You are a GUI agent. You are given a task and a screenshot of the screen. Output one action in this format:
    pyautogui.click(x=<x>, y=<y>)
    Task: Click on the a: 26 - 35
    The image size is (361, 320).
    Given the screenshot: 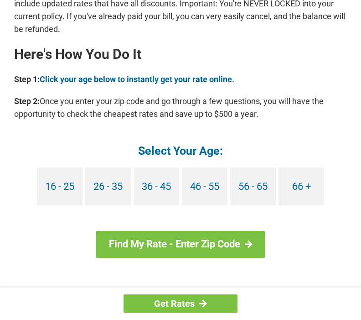 What is the action you would take?
    pyautogui.click(x=108, y=186)
    